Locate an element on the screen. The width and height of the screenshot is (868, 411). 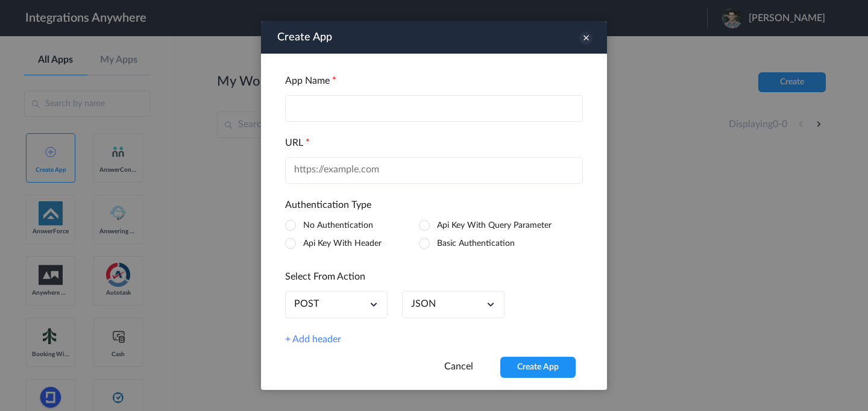
a: + Add header is located at coordinates (313, 339).